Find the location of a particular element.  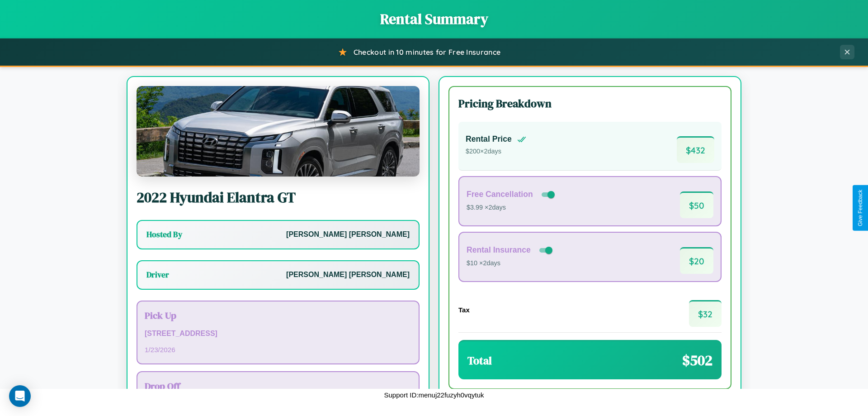

span: $ 50 is located at coordinates (696, 204).